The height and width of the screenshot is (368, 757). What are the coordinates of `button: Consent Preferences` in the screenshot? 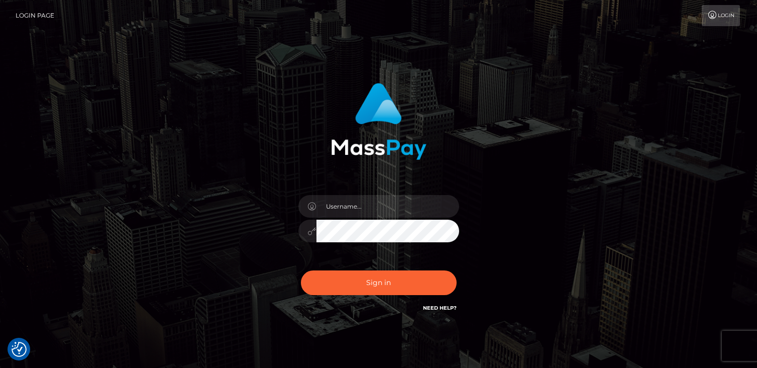 It's located at (19, 349).